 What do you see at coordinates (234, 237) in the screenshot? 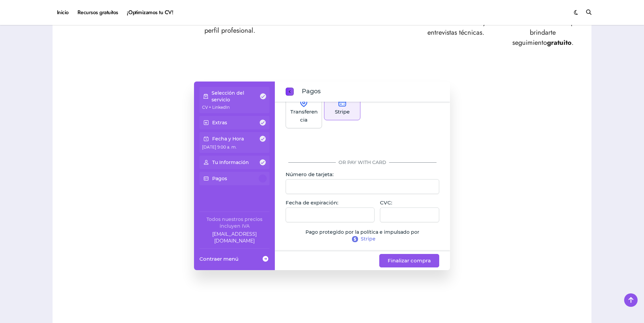
I see `a: Company email: ayuda@elhadadelasvacantes.com` at bounding box center [234, 237].